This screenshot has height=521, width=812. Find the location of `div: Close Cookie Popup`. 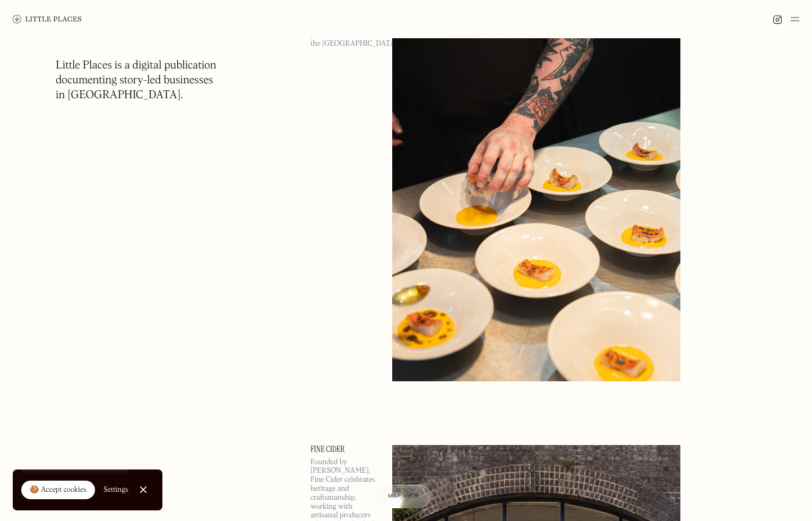

div: Close Cookie Popup is located at coordinates (143, 489).